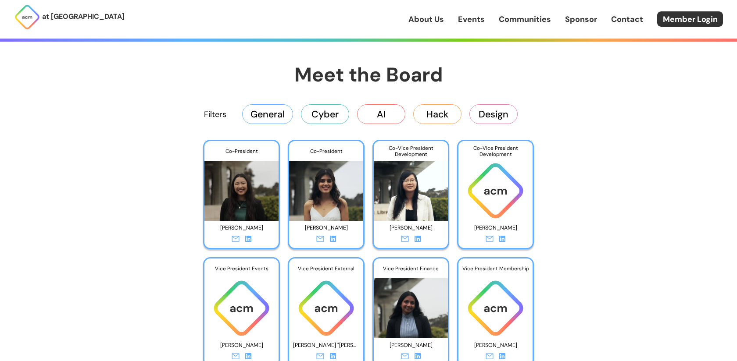 The image size is (737, 361). What do you see at coordinates (437, 114) in the screenshot?
I see `button: Hack` at bounding box center [437, 114].